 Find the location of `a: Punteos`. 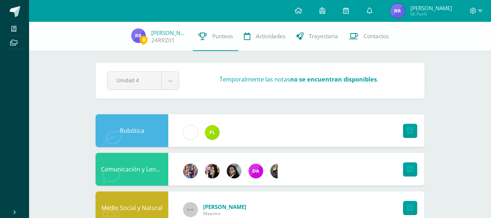

a: Punteos is located at coordinates (216, 36).